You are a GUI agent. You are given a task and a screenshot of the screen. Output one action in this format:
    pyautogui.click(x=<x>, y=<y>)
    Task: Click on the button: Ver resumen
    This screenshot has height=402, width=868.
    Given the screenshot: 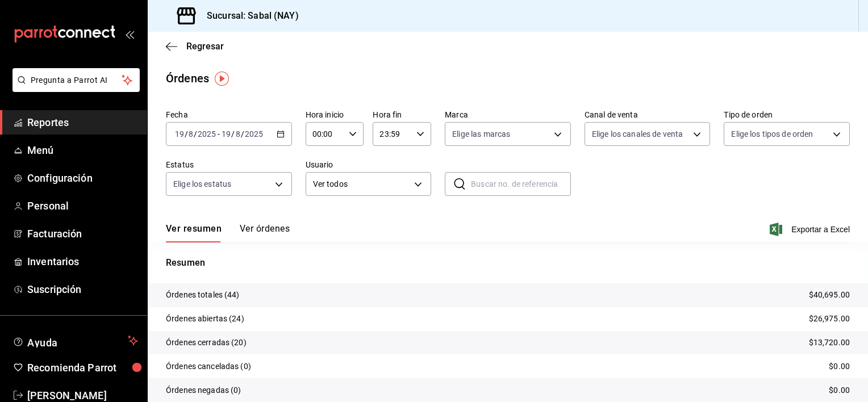 What is the action you would take?
    pyautogui.click(x=193, y=233)
    